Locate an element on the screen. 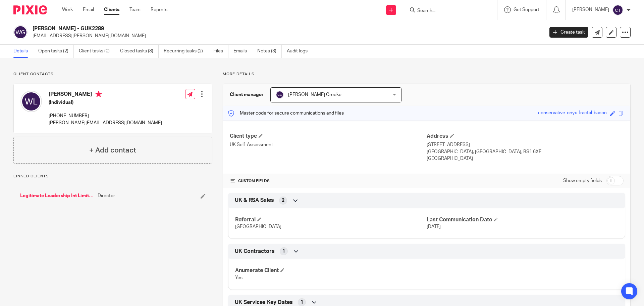 This screenshot has width=644, height=306. a: Reports is located at coordinates (159, 10).